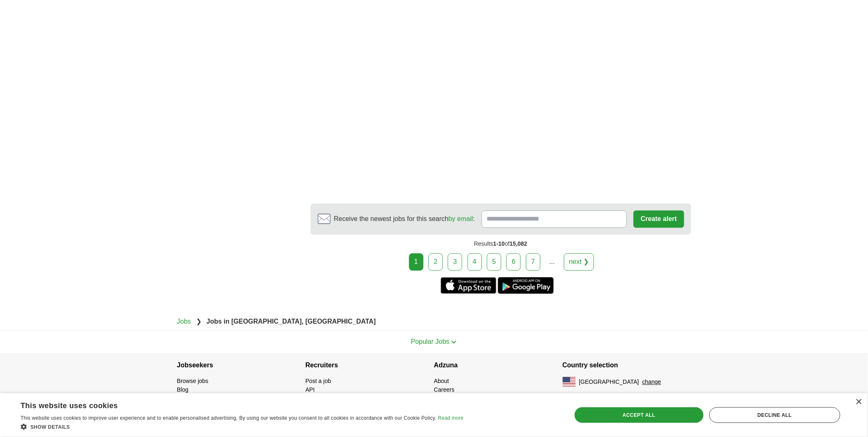 Image resolution: width=868 pixels, height=437 pixels. What do you see at coordinates (499, 244) in the screenshot?
I see `span: 1-10` at bounding box center [499, 244].